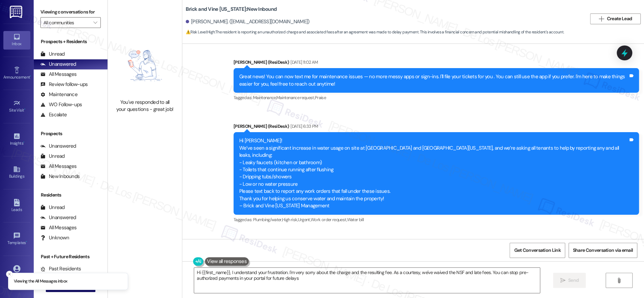 Image resolution: width=644 pixels, height=298 pixels. Describe the element at coordinates (61, 104) in the screenshot. I see `div: WO Follow-ups` at that location.